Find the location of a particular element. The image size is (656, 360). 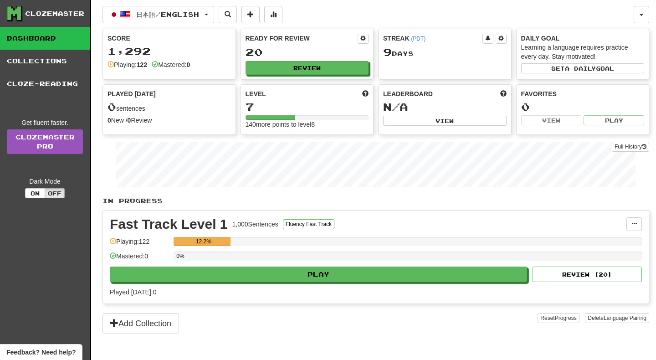

button: Add Collection is located at coordinates (141, 324).